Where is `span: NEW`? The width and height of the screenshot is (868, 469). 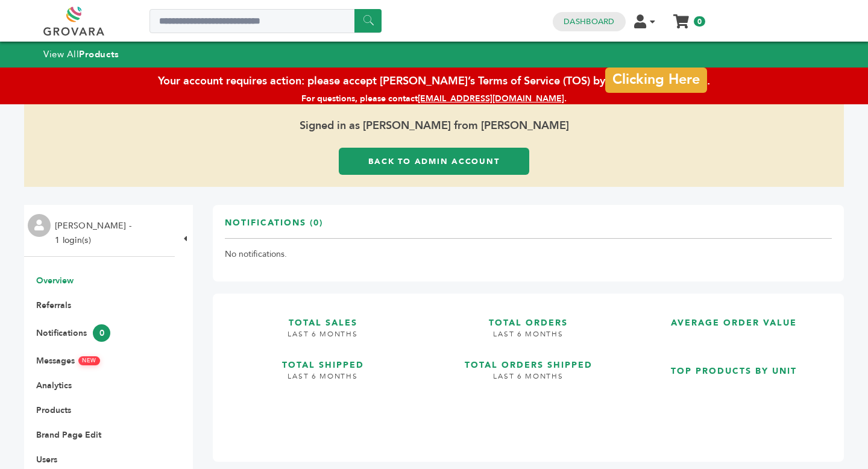 span: NEW is located at coordinates (90, 360).